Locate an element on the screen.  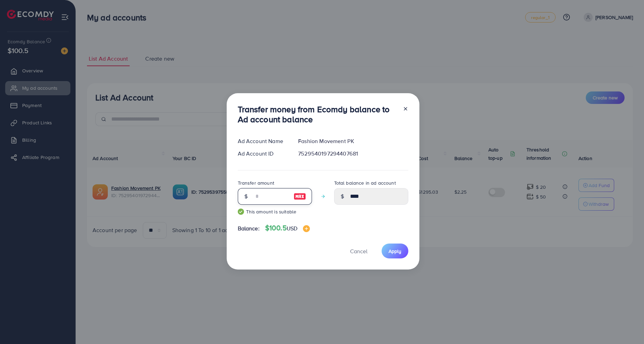
span: Apply is located at coordinates (395, 252).